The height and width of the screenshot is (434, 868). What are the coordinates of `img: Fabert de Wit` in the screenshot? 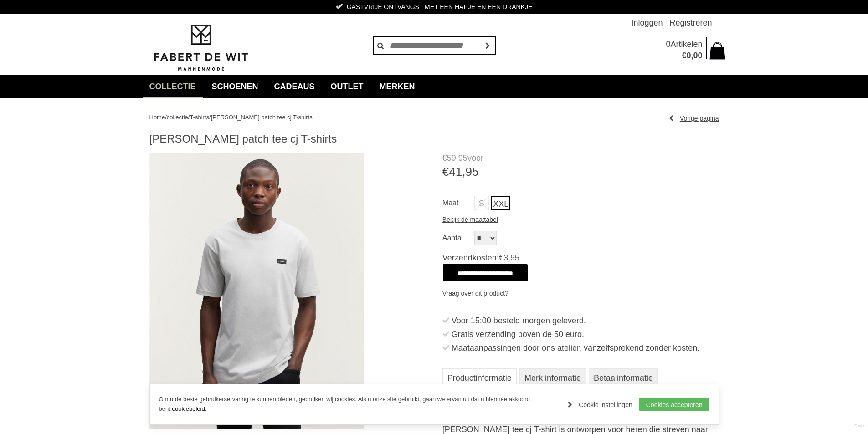 It's located at (200, 48).